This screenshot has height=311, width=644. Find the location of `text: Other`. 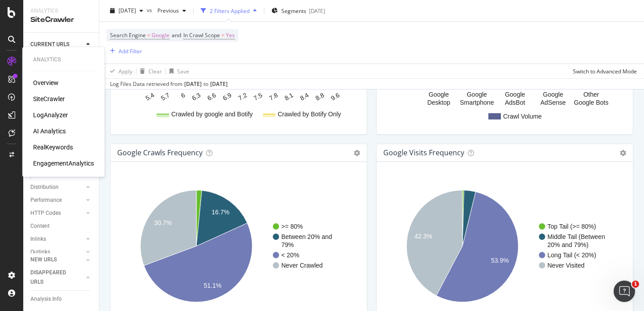

text: Other is located at coordinates (591, 95).